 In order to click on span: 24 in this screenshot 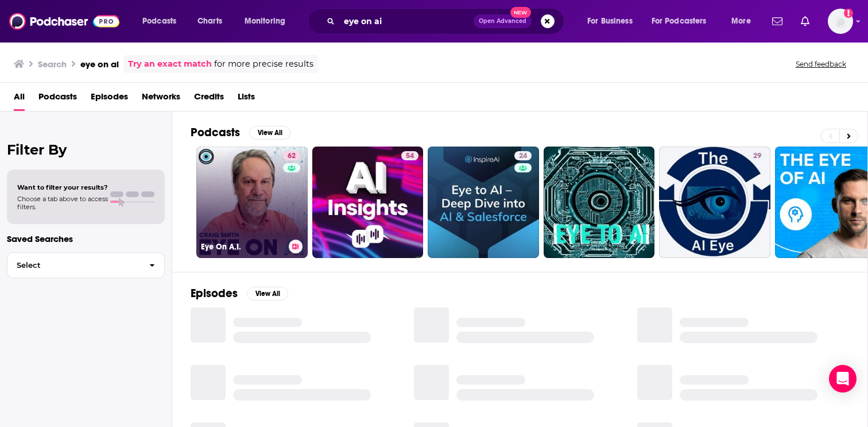, I will do `click(523, 156)`.